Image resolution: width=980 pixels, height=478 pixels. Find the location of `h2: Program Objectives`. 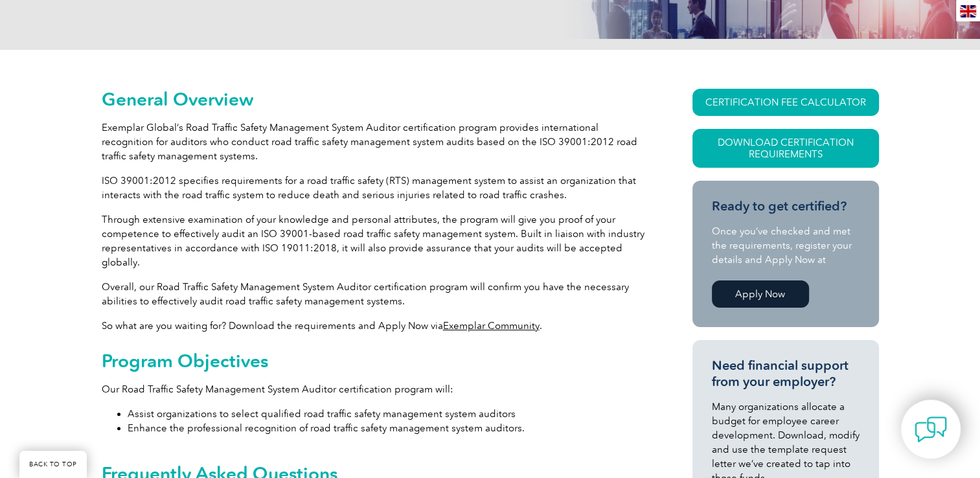

h2: Program Objectives is located at coordinates (374, 361).